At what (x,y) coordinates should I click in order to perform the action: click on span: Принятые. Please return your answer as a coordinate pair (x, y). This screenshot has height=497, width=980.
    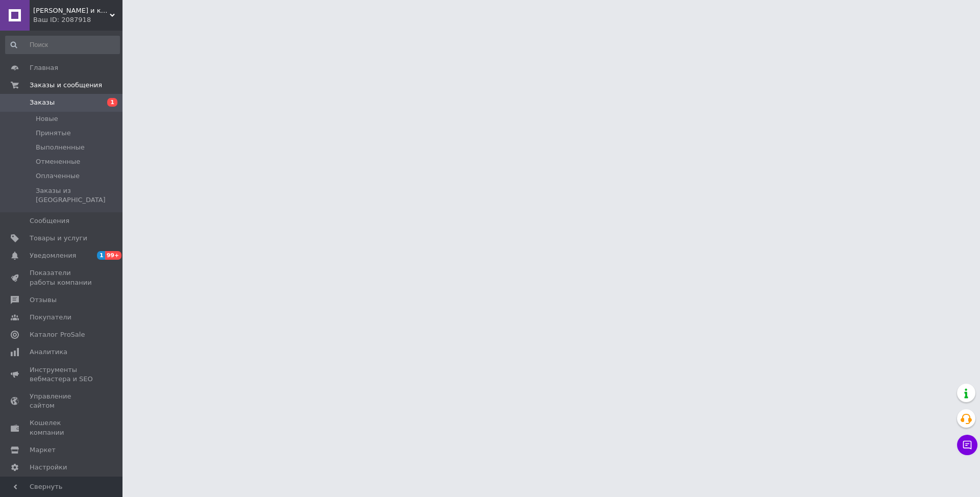
    Looking at the image, I should click on (53, 133).